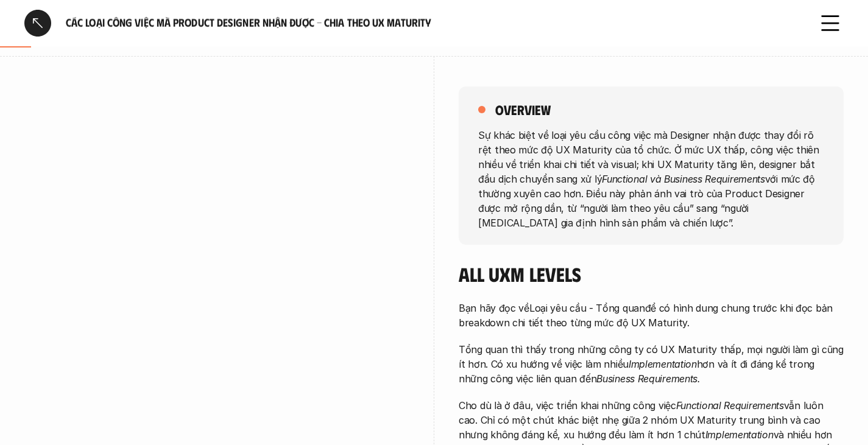  I want to click on h4: All UXM levels, so click(651, 274).